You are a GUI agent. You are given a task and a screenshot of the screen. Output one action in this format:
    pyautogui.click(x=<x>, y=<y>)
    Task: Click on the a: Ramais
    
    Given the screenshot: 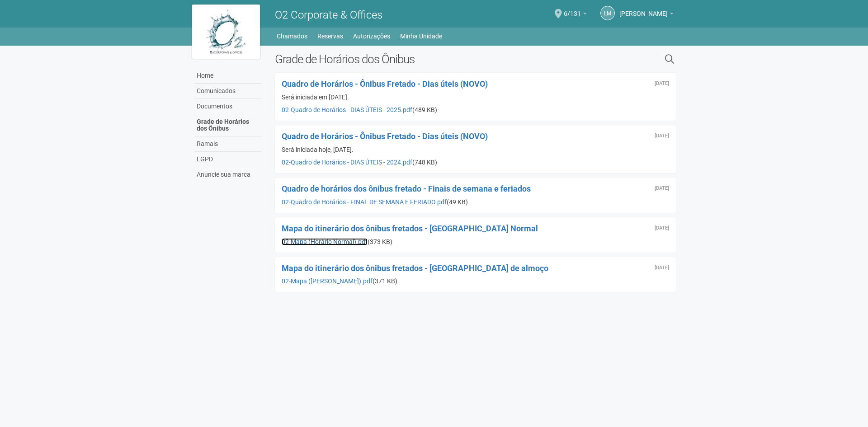 What is the action you would take?
    pyautogui.click(x=228, y=144)
    